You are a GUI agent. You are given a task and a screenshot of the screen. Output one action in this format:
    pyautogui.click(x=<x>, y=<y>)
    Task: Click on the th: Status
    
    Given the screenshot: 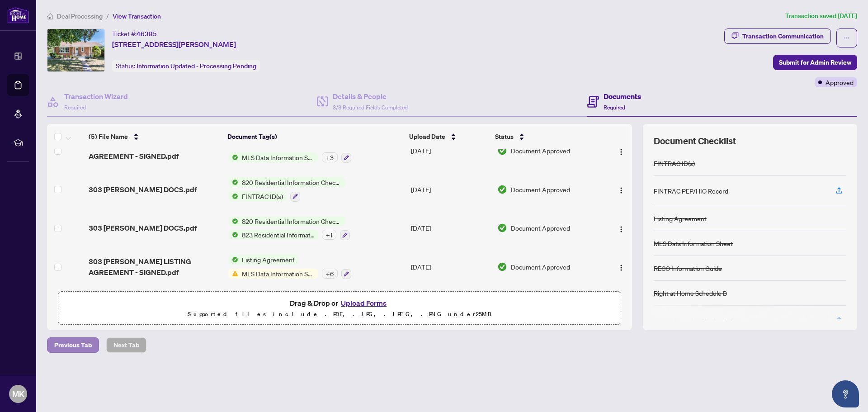 What is the action you would take?
    pyautogui.click(x=545, y=136)
    